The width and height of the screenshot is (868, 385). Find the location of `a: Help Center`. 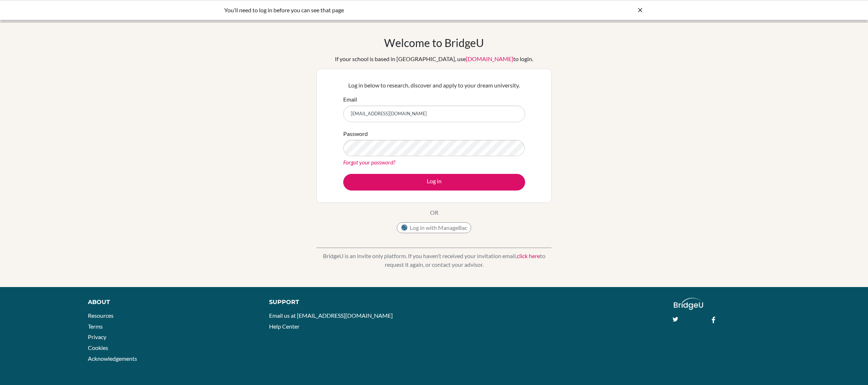

a: Help Center is located at coordinates (284, 327).